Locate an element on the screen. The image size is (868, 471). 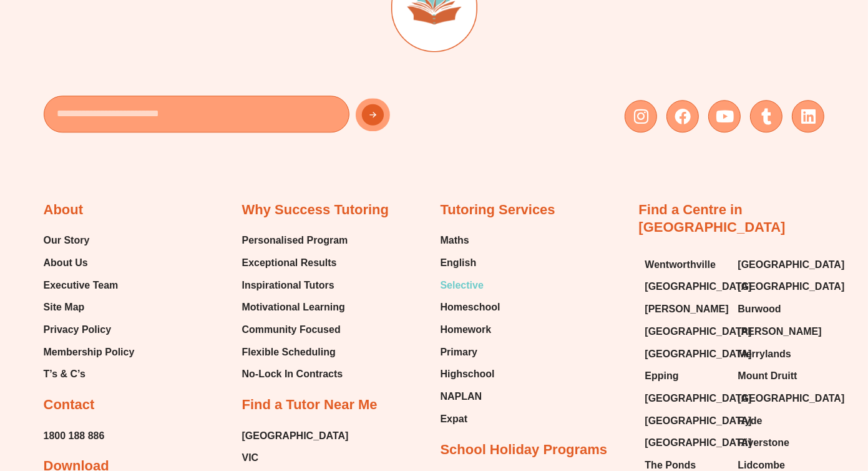
a: Flexible Scheduling is located at coordinates (296, 352).